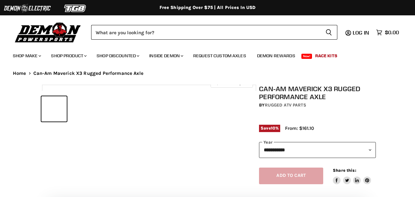 Image resolution: width=415 pixels, height=197 pixels. What do you see at coordinates (317, 105) in the screenshot?
I see `div: by` at bounding box center [317, 105].